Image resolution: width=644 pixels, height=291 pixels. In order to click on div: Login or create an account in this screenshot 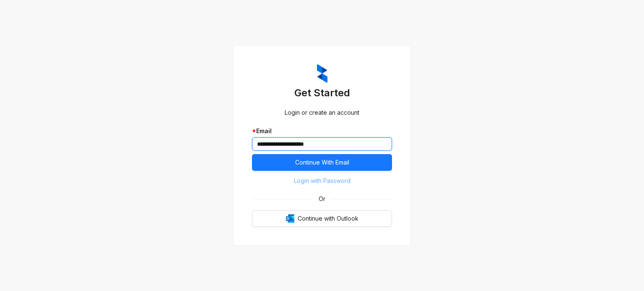, I will do `click(322, 113)`.